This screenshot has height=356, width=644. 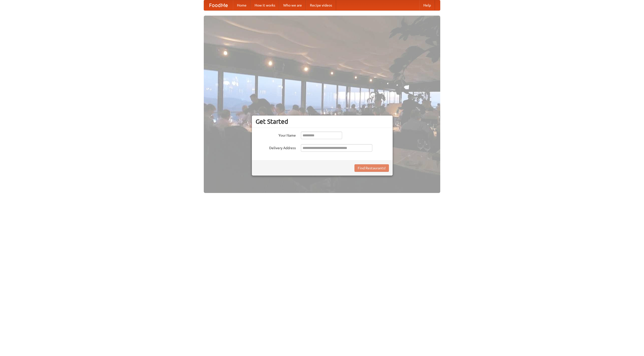 What do you see at coordinates (218, 5) in the screenshot?
I see `a: FoodMe` at bounding box center [218, 5].